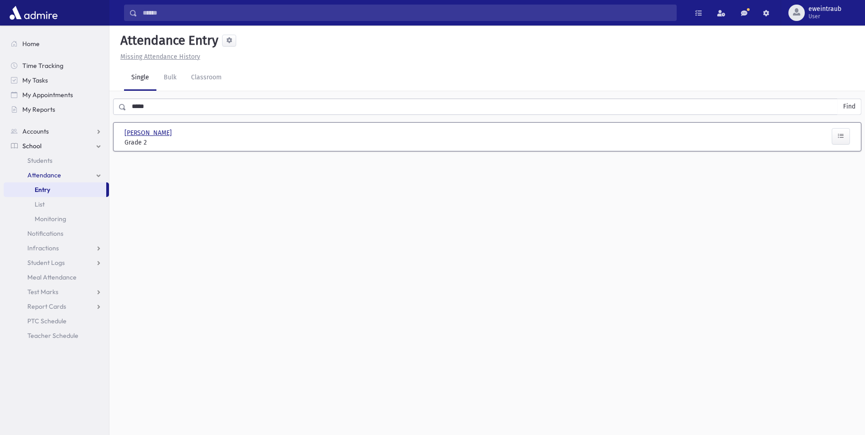 The height and width of the screenshot is (435, 865). I want to click on a: Report Cards, so click(56, 306).